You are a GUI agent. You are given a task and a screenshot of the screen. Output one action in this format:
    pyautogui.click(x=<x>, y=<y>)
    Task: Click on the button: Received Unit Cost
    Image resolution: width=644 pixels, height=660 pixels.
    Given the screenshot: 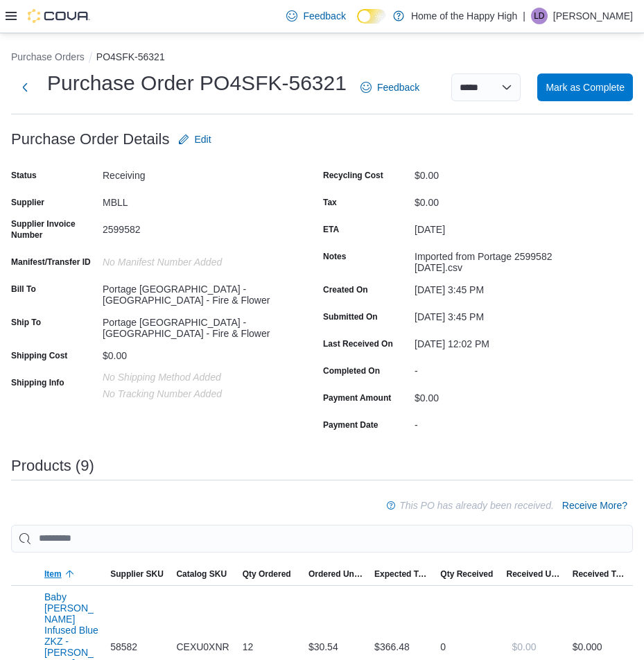 What is the action you would take?
    pyautogui.click(x=534, y=574)
    